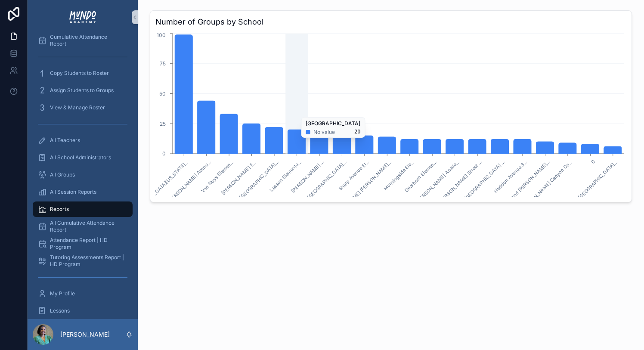 This screenshot has height=350, width=644. What do you see at coordinates (83, 176) in the screenshot?
I see `div: scrollable content` at bounding box center [83, 176].